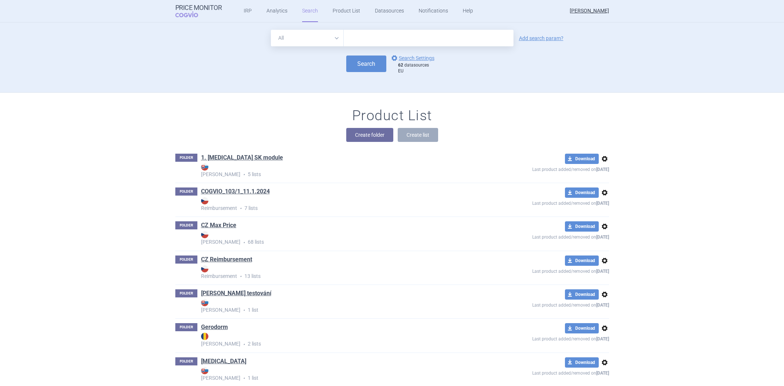  Describe the element at coordinates (214, 328) in the screenshot. I see `h1: Gerodorm` at that location.